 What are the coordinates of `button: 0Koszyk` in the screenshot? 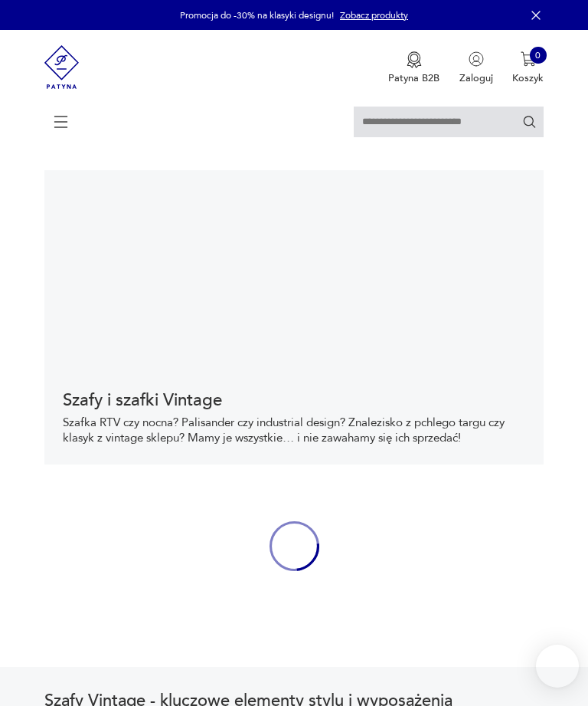 It's located at (528, 68).